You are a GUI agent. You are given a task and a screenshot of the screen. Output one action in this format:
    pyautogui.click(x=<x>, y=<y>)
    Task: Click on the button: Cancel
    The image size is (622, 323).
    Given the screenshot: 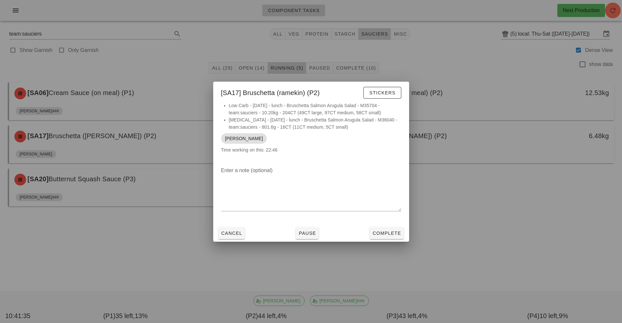 What is the action you would take?
    pyautogui.click(x=232, y=233)
    